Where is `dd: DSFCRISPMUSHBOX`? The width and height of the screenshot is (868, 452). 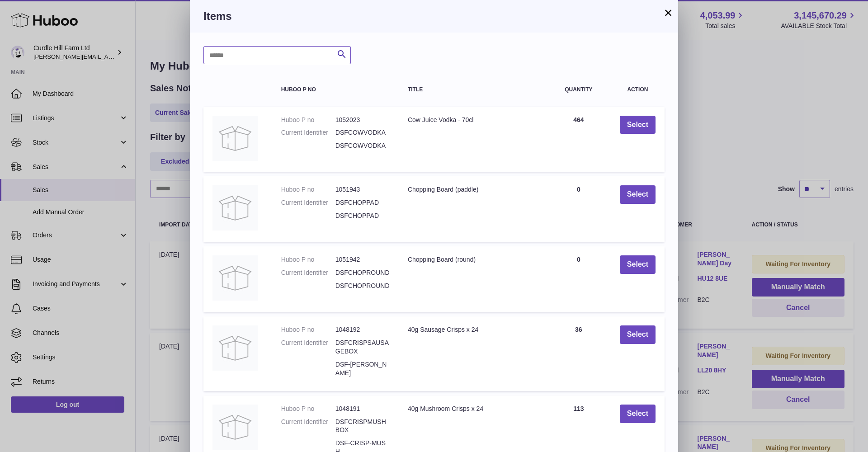
dd: DSFCRISPMUSHBOX is located at coordinates (363, 427).